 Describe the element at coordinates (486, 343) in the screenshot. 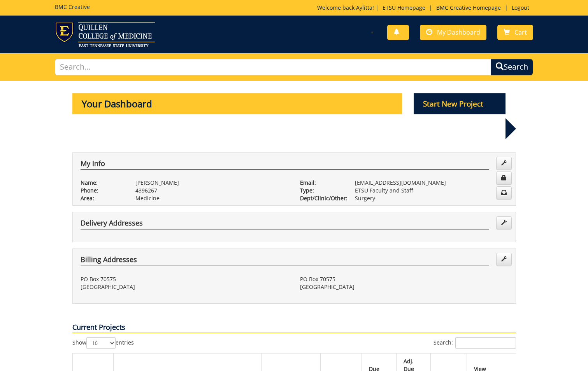

I see `input: Search:` at that location.